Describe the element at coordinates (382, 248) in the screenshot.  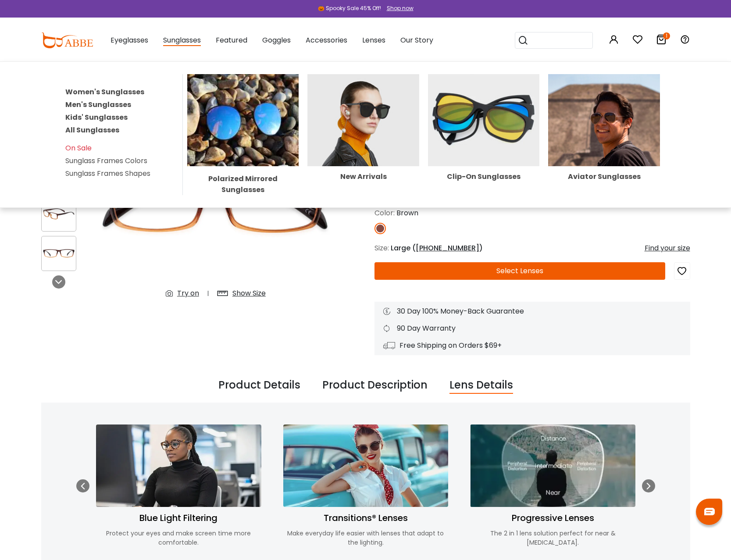
I see `span: Size:` at that location.